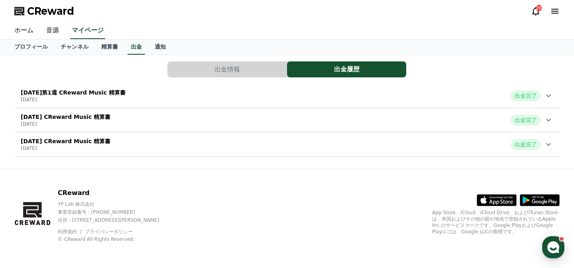 This screenshot has width=574, height=268. I want to click on button: 出金情報, so click(227, 69).